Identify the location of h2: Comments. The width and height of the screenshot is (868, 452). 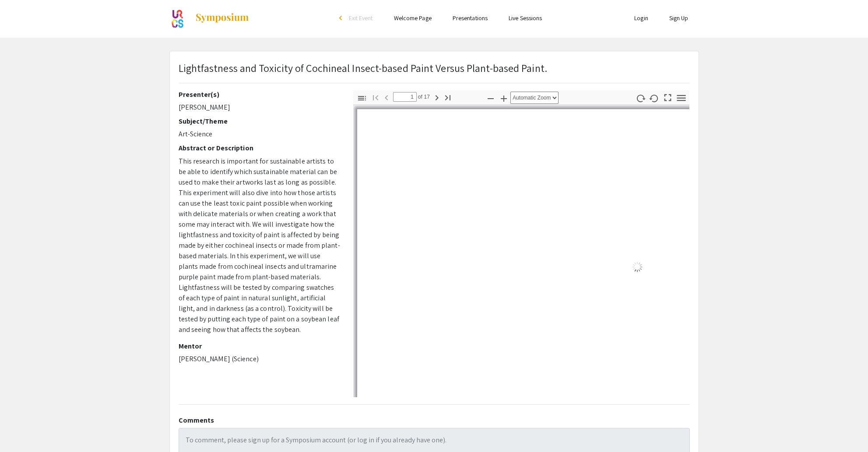
(434, 419).